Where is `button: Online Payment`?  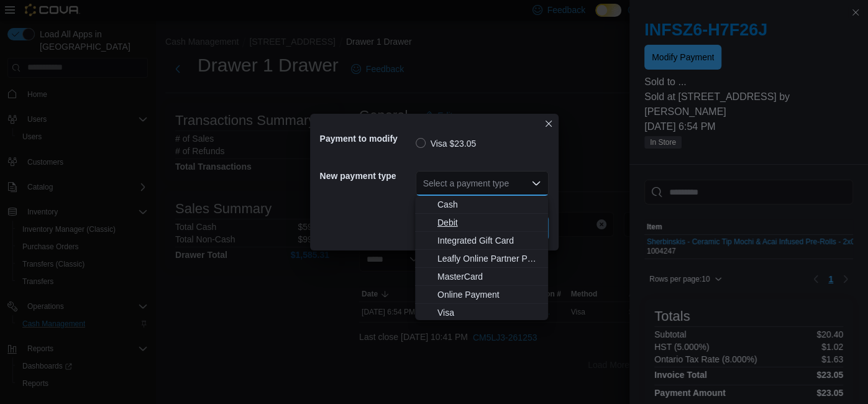
button: Online Payment is located at coordinates (482, 295).